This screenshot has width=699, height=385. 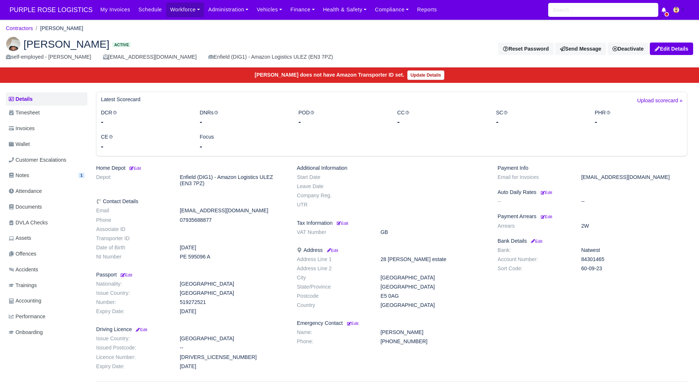 I want to click on div: CE, so click(x=144, y=142).